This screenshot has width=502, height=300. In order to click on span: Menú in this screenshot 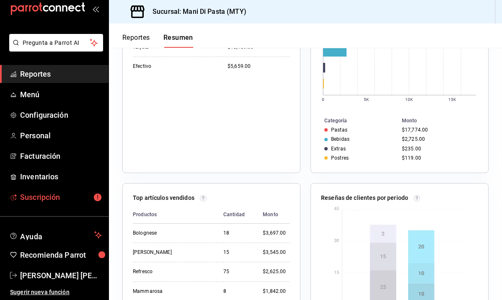, I will do `click(61, 94)`.